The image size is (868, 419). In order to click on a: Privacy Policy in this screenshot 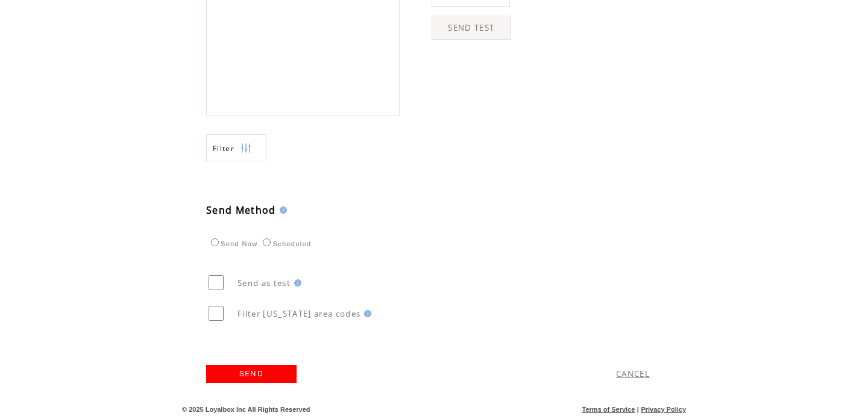, I will do `click(663, 410)`.